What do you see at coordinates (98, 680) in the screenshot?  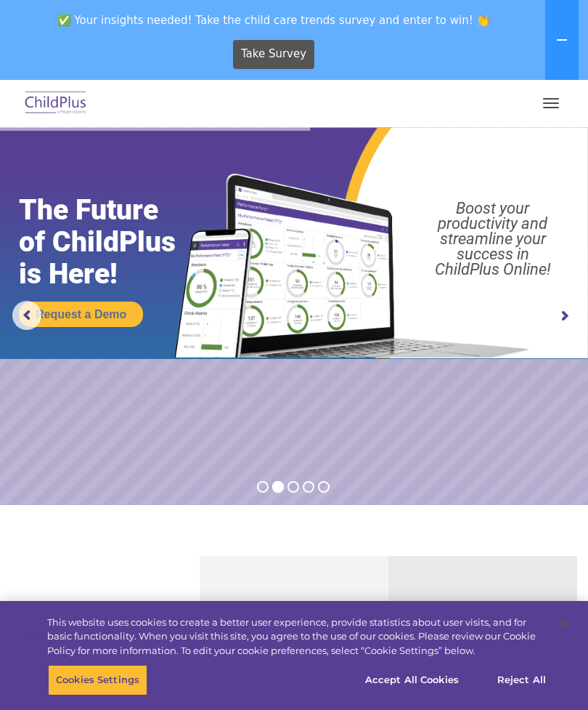 I see `button: Cookies Settings` at bounding box center [98, 680].